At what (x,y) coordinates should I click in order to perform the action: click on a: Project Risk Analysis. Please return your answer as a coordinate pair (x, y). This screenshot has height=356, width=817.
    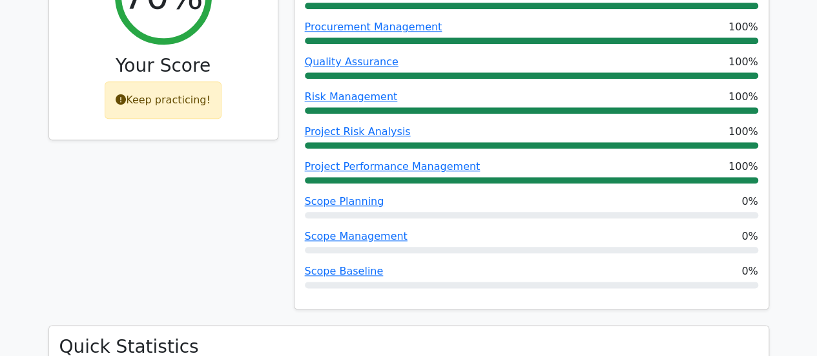
    Looking at the image, I should click on (358, 131).